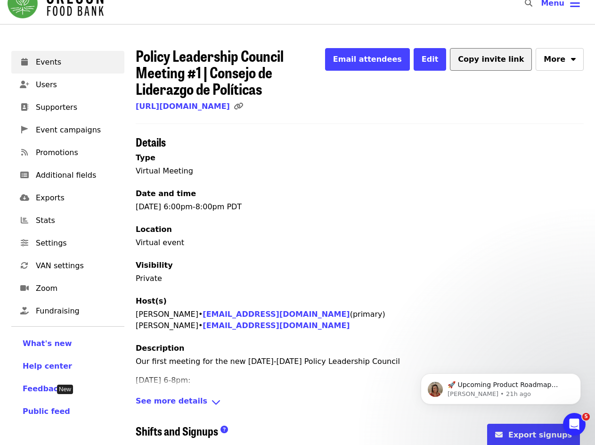 The image size is (595, 445). Describe the element at coordinates (491, 59) in the screenshot. I see `span: Copy invite link` at that location.